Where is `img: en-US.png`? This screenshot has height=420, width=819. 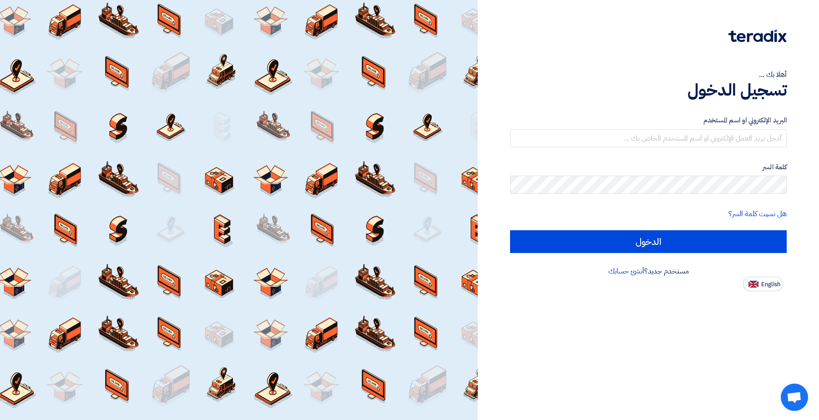 img: en-US.png is located at coordinates (754, 284).